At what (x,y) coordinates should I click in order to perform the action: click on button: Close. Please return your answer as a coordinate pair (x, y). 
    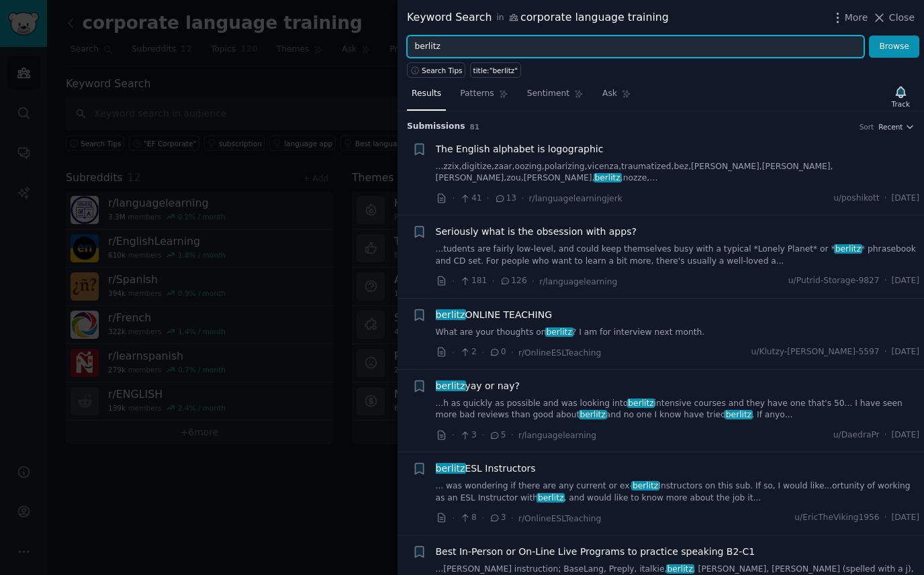
    Looking at the image, I should click on (893, 18).